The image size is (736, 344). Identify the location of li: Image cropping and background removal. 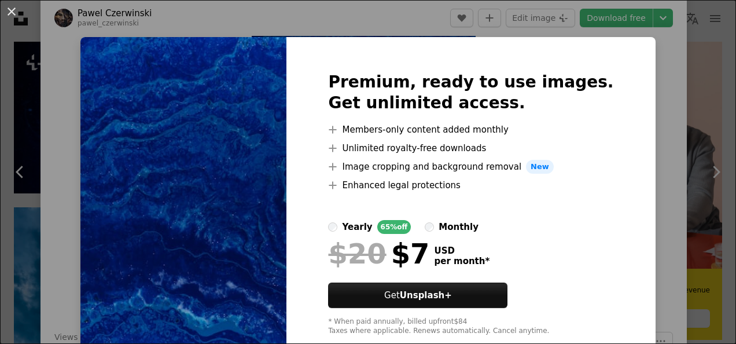
(470, 167).